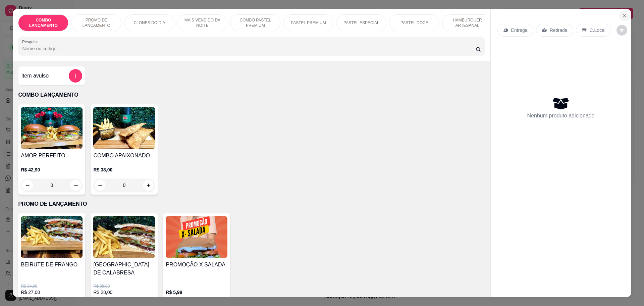 The image size is (644, 306). I want to click on p: R$ 34,00, so click(52, 286).